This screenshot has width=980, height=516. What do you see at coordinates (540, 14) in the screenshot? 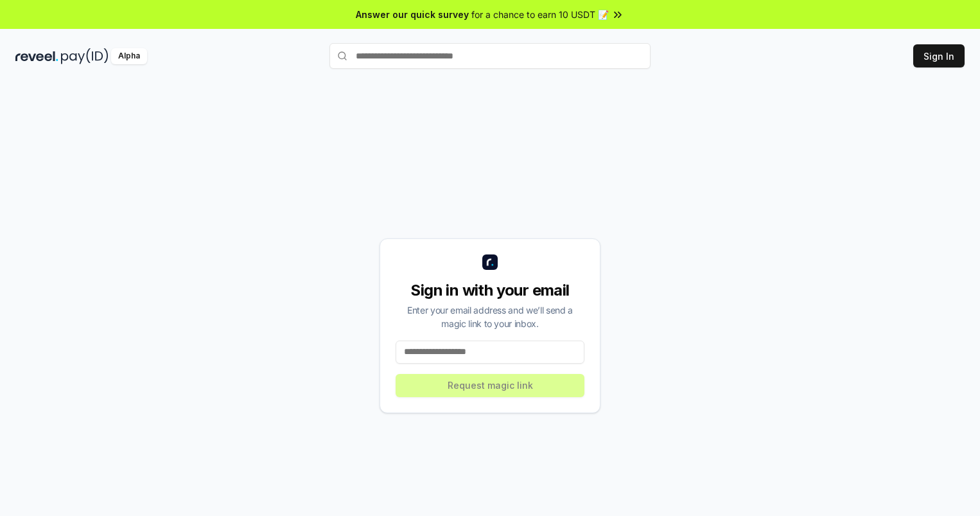
I see `span: for a chance to earn 10 USDT 📝` at bounding box center [540, 14].